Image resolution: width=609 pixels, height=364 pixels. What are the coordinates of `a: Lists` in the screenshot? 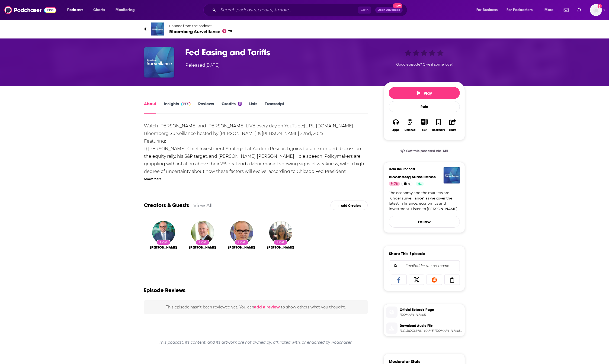 It's located at (253, 107).